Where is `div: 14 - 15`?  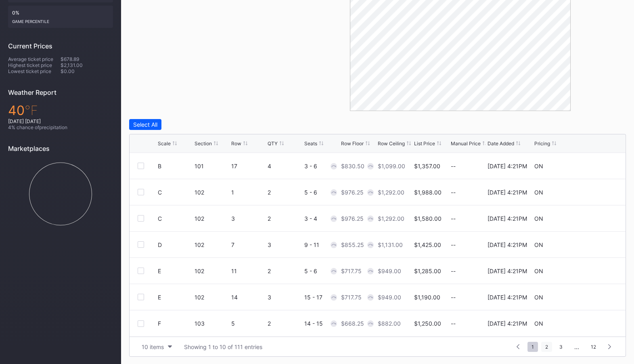 div: 14 - 15 is located at coordinates (322, 323).